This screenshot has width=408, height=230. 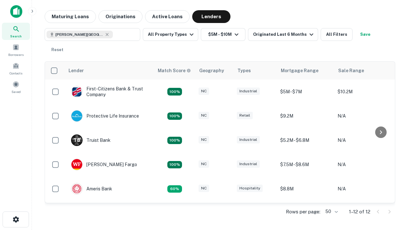 I want to click on th: Capitalize uses an advanced AI algorithm to match your search with the best lender. The match sco..., so click(x=175, y=70).